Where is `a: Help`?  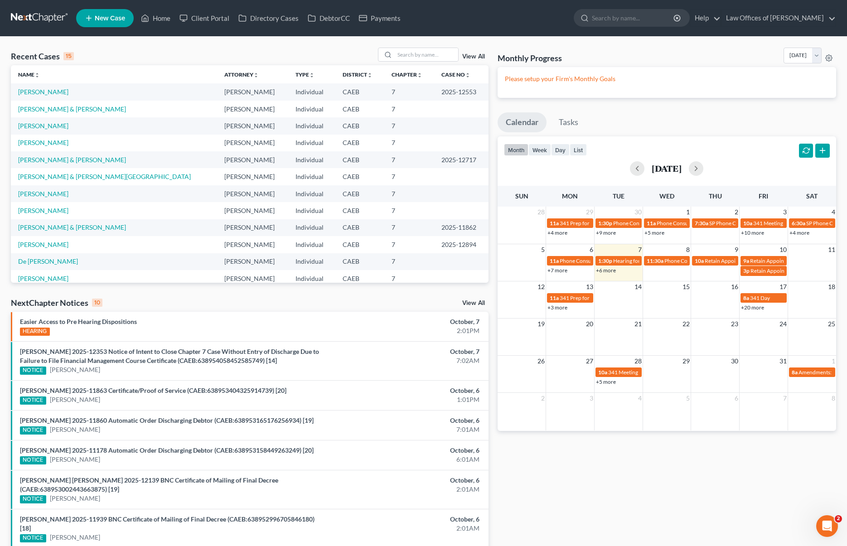
a: Help is located at coordinates (705, 18).